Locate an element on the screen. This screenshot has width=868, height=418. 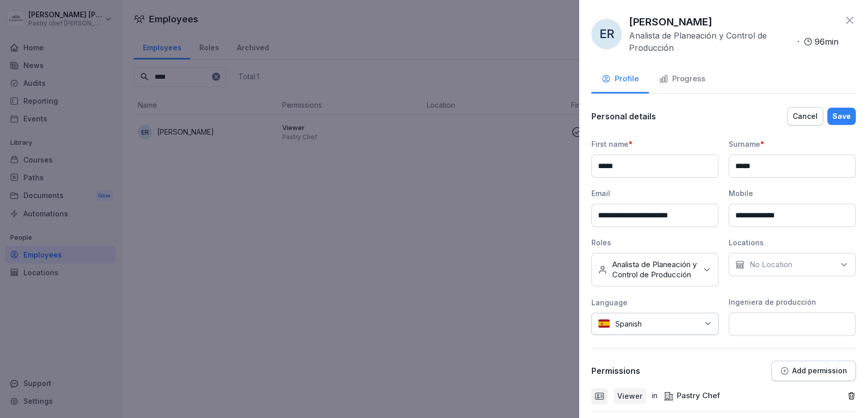
p: 96 min is located at coordinates (826, 42).